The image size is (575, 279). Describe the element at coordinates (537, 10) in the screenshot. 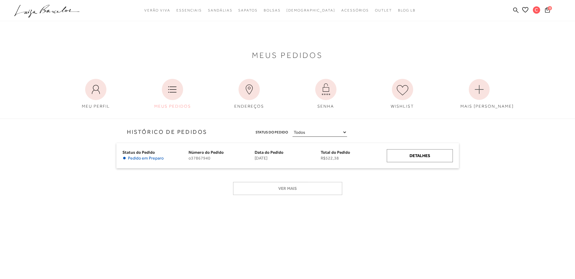

I see `span: C` at that location.